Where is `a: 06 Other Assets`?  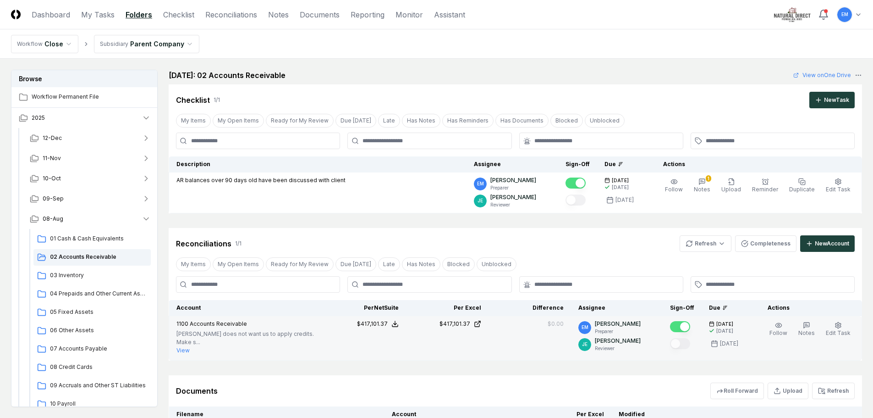 a: 06 Other Assets is located at coordinates (92, 331).